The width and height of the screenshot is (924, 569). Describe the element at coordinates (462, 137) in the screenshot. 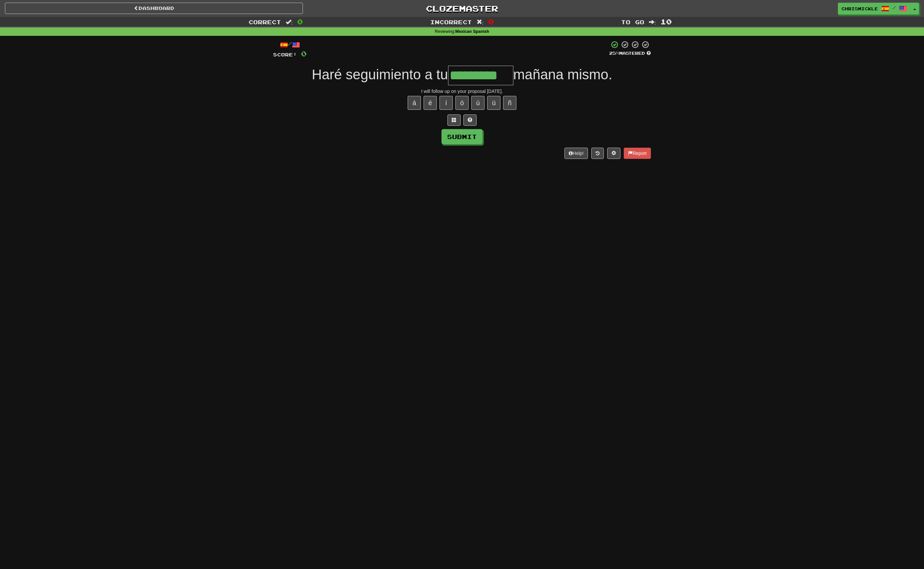

I see `button: Submit` at that location.